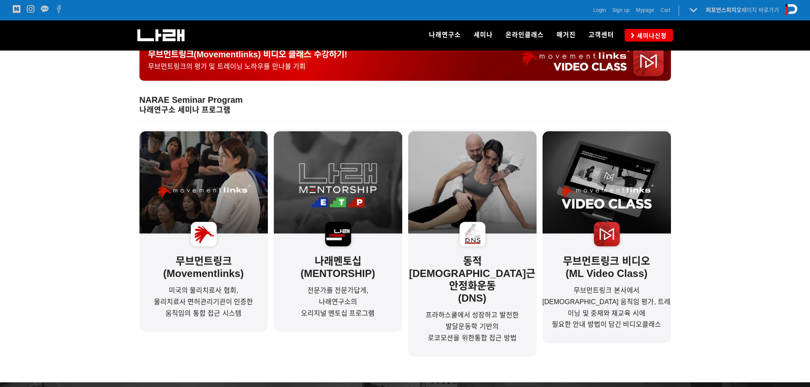 Image resolution: width=810 pixels, height=387 pixels. I want to click on span: 무브먼트링크(Movementlinks) 비디오 클래스 수강하기!, so click(247, 54).